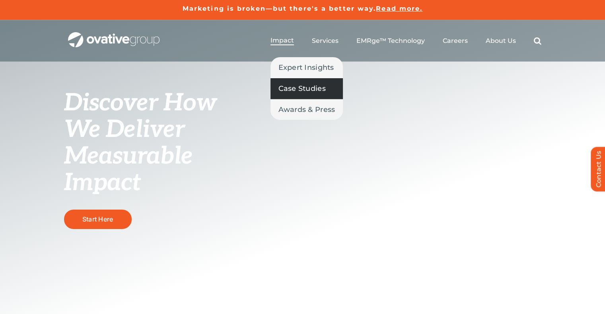 Image resolution: width=605 pixels, height=314 pixels. I want to click on span: Case Studies, so click(302, 89).